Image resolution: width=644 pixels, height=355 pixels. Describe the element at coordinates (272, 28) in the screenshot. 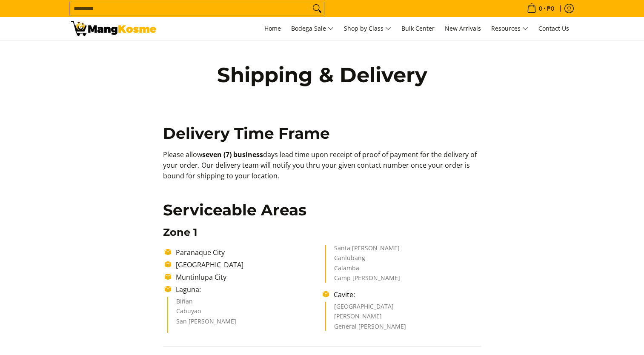

I see `span: Home` at that location.